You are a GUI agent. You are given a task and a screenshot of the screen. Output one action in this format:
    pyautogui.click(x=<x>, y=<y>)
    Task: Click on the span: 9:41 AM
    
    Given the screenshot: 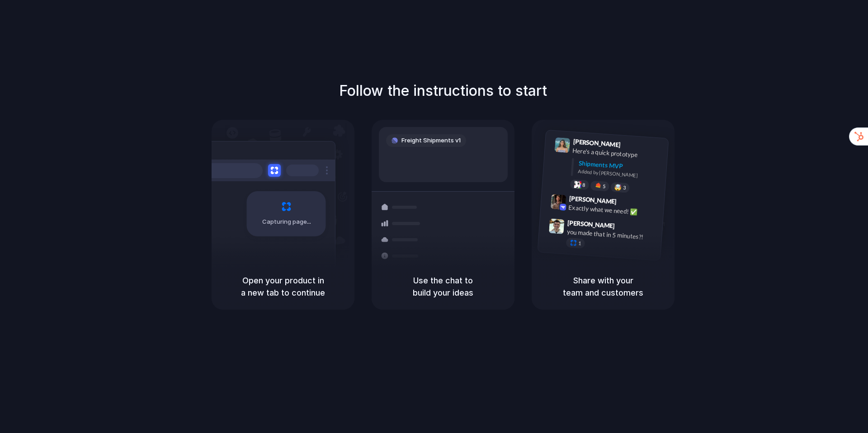 What is the action you would take?
    pyautogui.click(x=632, y=146)
    